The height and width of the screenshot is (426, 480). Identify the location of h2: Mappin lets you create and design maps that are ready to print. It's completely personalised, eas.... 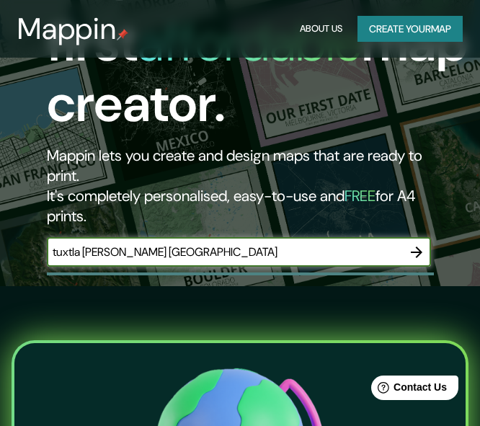
(239, 186).